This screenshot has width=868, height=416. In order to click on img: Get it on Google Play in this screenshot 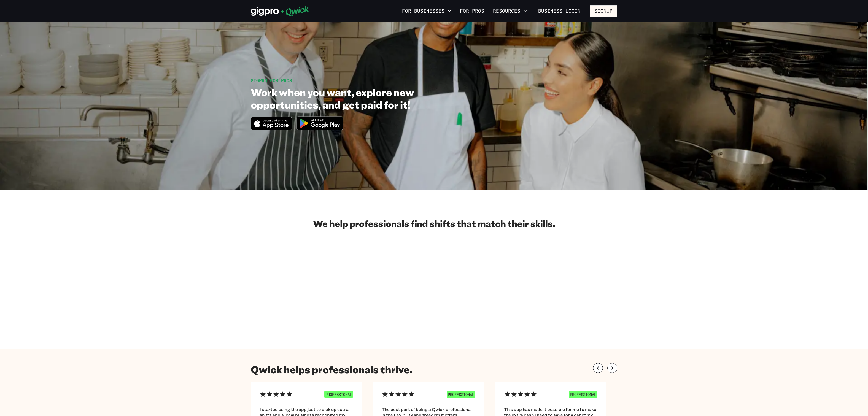, I will do `click(320, 123)`.